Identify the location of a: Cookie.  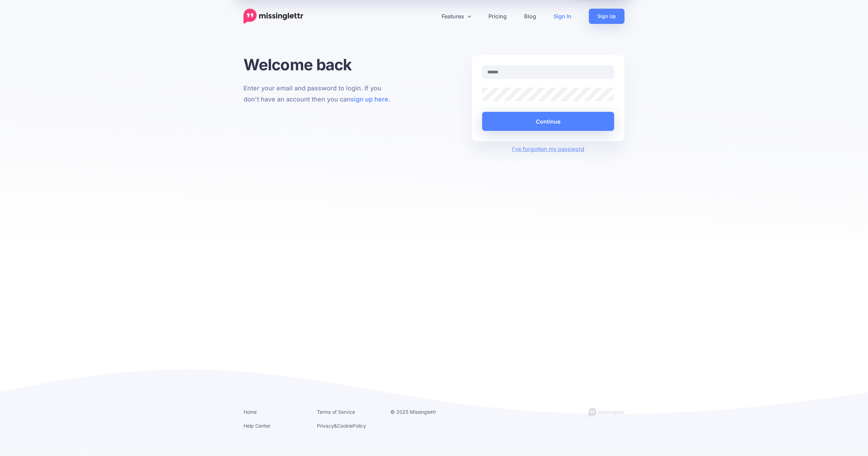
(344, 426).